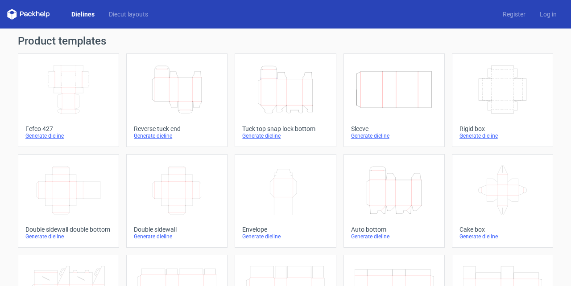 The image size is (571, 286). I want to click on div: Auto bottom, so click(394, 230).